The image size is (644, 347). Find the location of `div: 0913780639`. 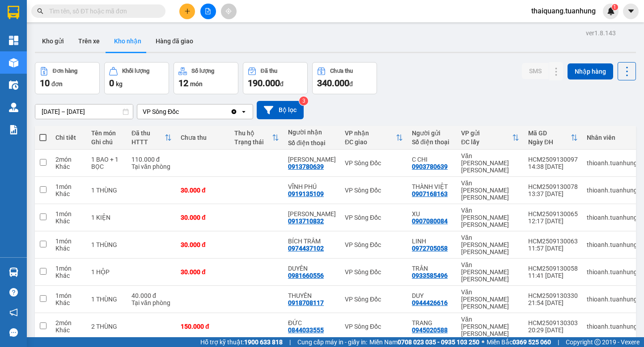

div: 0913780639 is located at coordinates (306, 167).